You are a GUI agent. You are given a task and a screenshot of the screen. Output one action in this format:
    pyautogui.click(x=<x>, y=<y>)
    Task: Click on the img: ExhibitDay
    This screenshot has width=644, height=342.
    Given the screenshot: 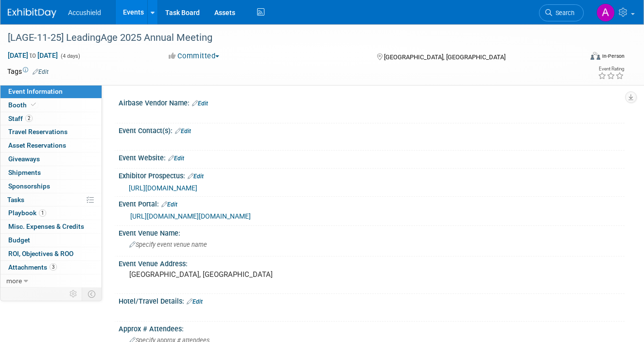 What is the action you would take?
    pyautogui.click(x=32, y=13)
    